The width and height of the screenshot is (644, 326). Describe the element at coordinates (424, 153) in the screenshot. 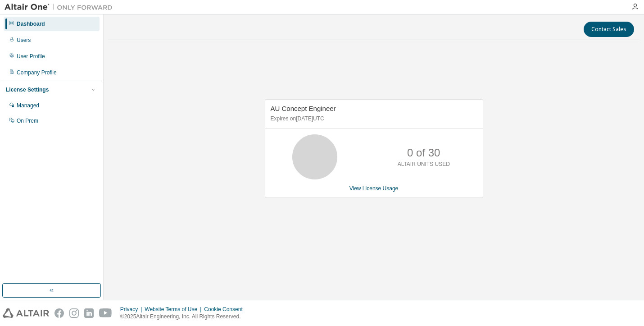

I see `p: 0 of 30` at that location.